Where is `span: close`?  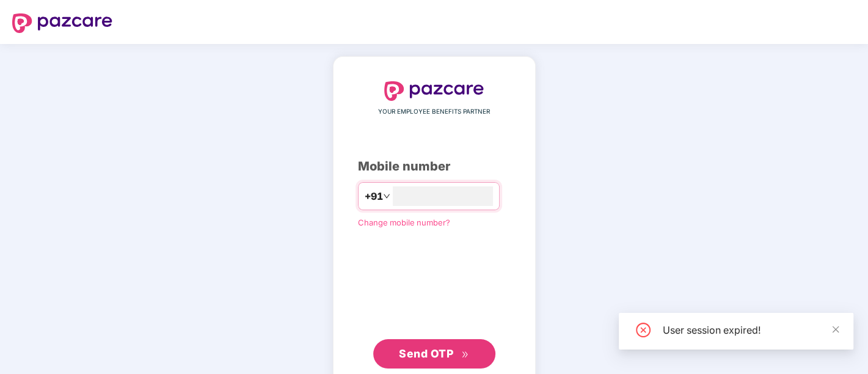
span: close is located at coordinates (836, 329).